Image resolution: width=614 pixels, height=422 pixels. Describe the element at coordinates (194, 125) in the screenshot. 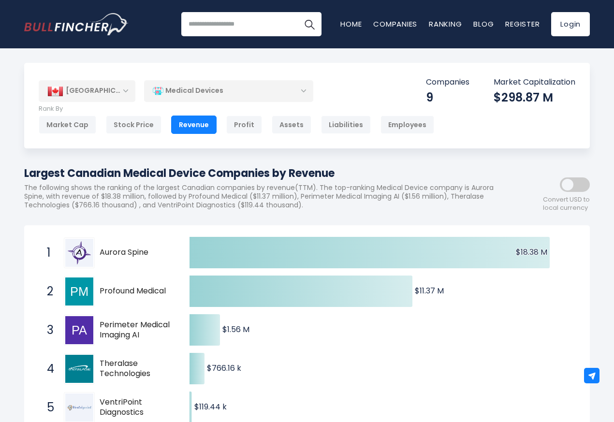

I see `div: Revenue` at that location.